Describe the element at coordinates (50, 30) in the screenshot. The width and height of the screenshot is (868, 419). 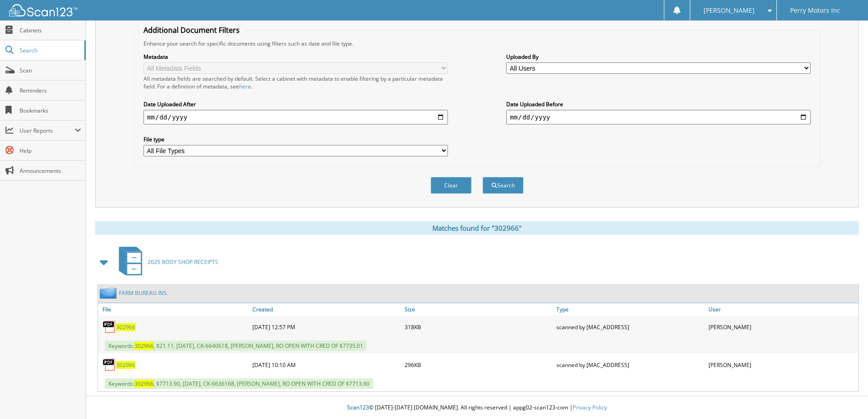
I see `span: Cabinets` at that location.